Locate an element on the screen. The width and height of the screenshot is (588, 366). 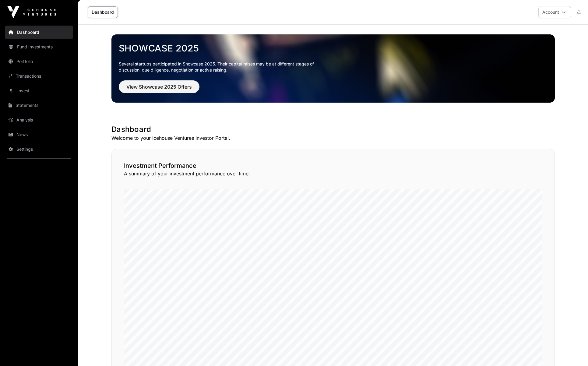
button: Account is located at coordinates (555, 12).